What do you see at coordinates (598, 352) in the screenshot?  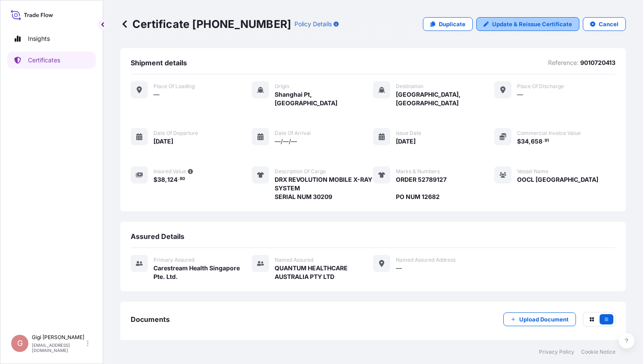 I see `a: Cookie Notice` at bounding box center [598, 352].